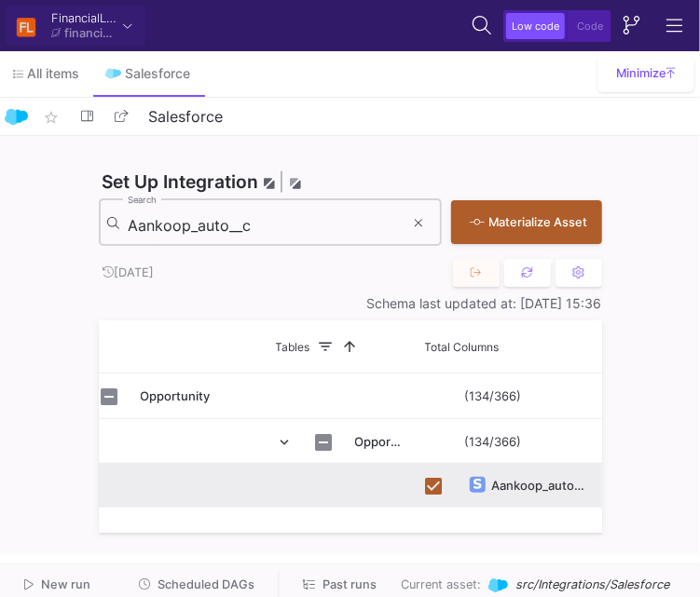 Image resolution: width=700 pixels, height=597 pixels. I want to click on input: Search for Tables, Columns, etc., so click(266, 225).